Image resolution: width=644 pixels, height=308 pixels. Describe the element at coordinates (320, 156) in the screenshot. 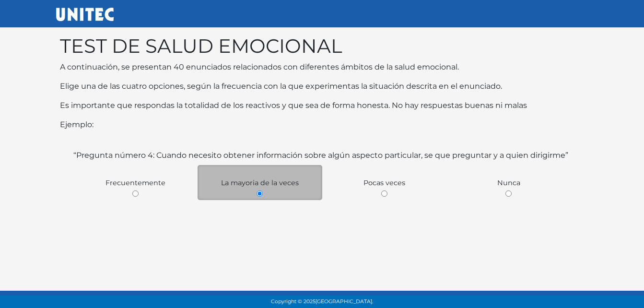

I see `label: “Pregunta número 4: Cuando necesito obtener información sobre algún aspecto particular, se que pr...` at that location.